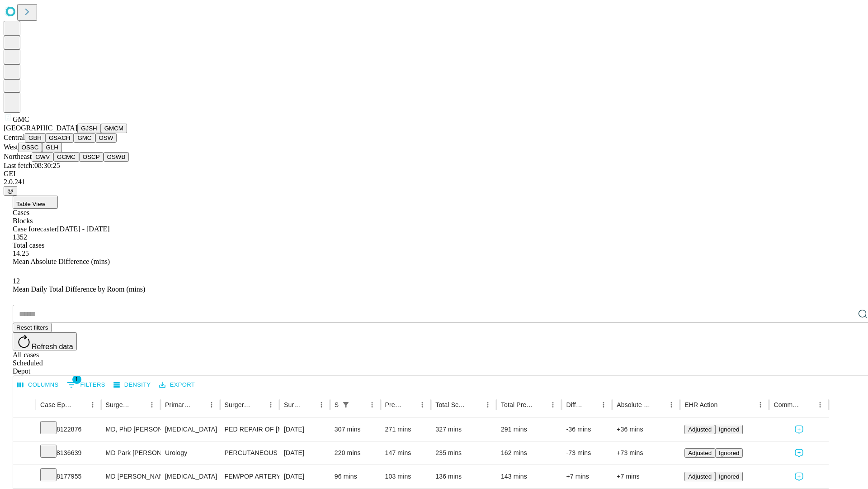  Describe the element at coordinates (77, 379) in the screenshot. I see `span: 1` at that location.